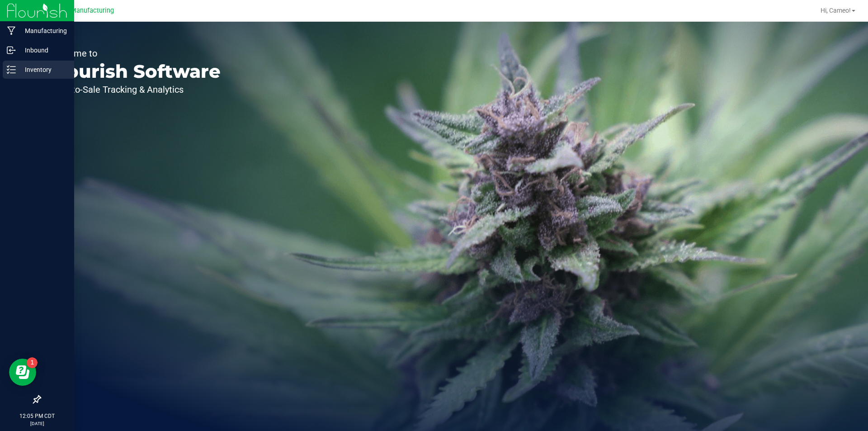 This screenshot has height=431, width=868. Describe the element at coordinates (92, 11) in the screenshot. I see `span: Manufacturing` at that location.